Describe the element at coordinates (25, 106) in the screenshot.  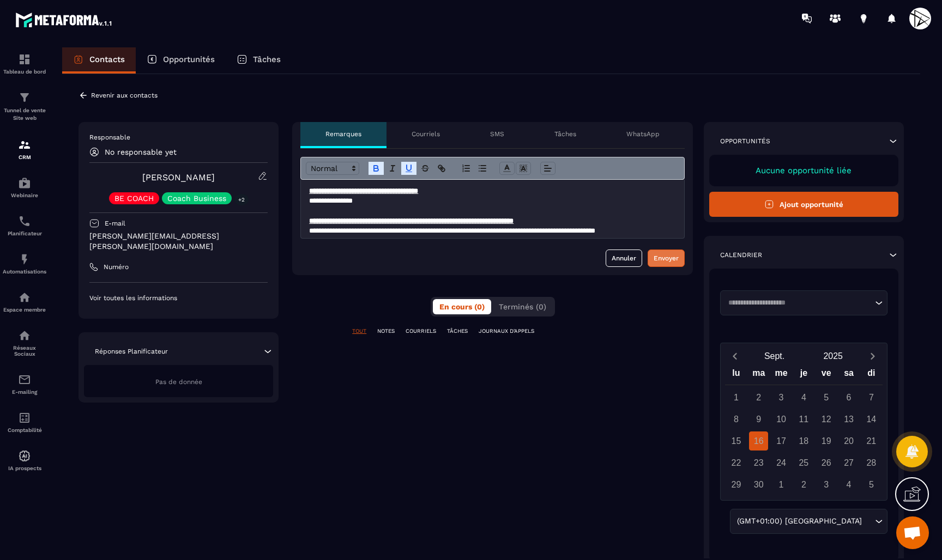
I see `a: formationformationTunnel de vente Site web` at that location.